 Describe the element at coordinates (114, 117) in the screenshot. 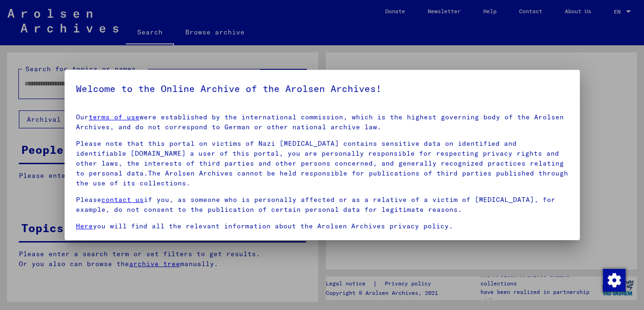

I see `a: terms of use` at that location.